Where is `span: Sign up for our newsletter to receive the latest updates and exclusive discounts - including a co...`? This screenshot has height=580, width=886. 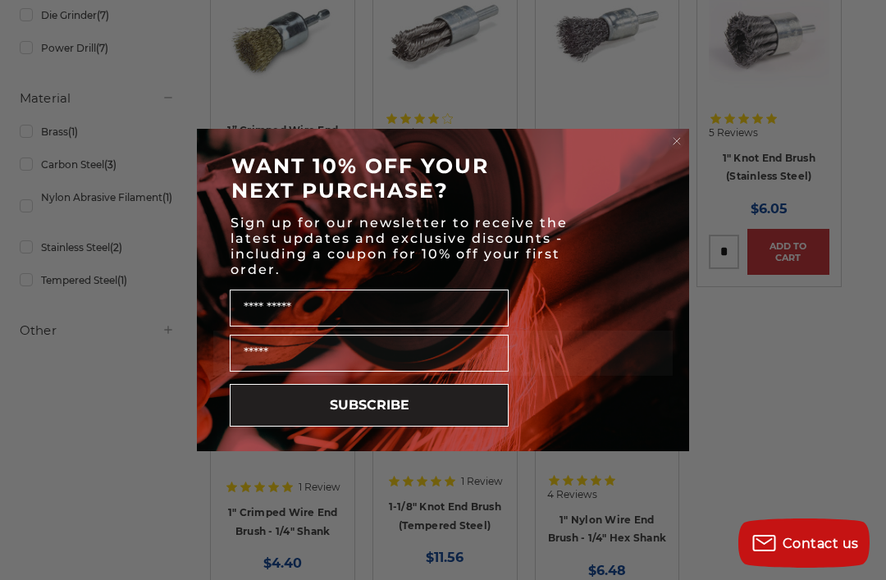 span: Sign up for our newsletter to receive the latest updates and exclusive discounts - including a co... is located at coordinates (399, 246).